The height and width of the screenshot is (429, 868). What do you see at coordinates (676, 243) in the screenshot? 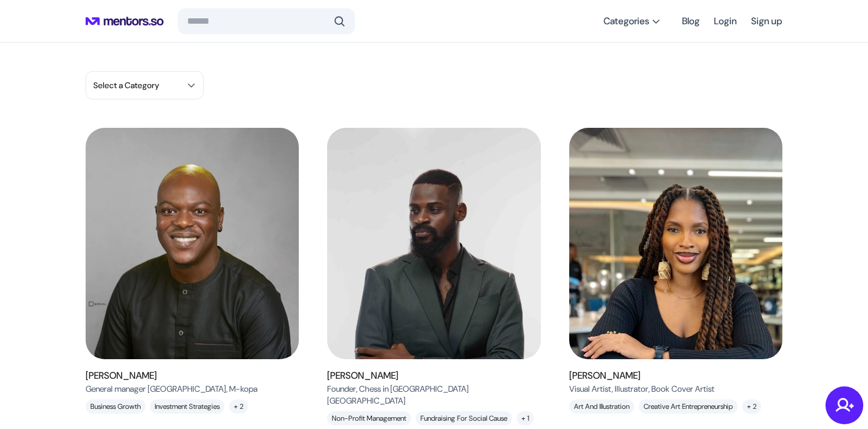
I see `img: Morenike Olusanya` at bounding box center [676, 243].